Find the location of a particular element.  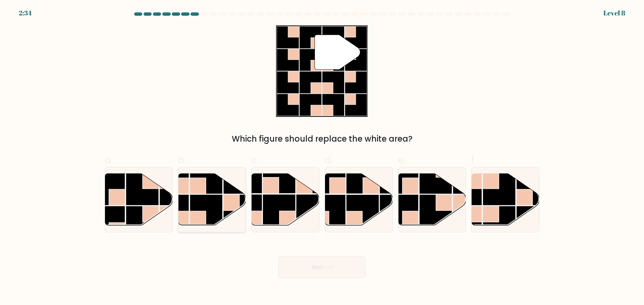

div: 2:34 is located at coordinates (25, 13).